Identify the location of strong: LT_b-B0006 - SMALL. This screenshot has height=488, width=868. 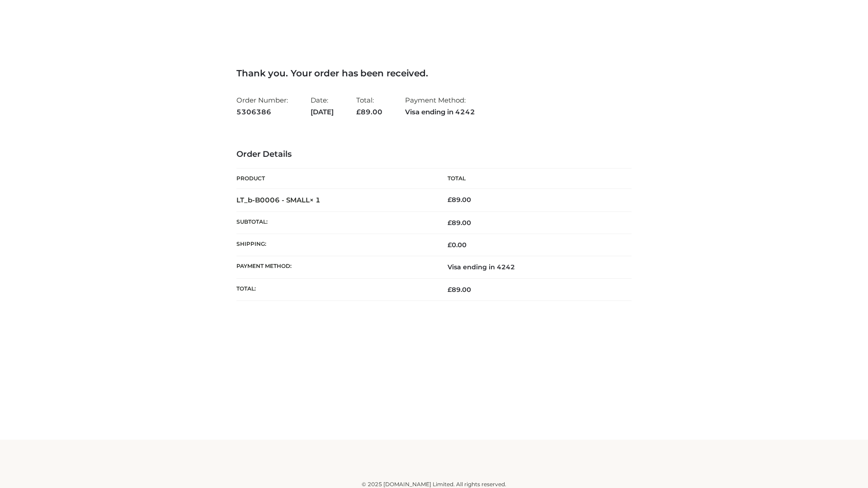
(278, 200).